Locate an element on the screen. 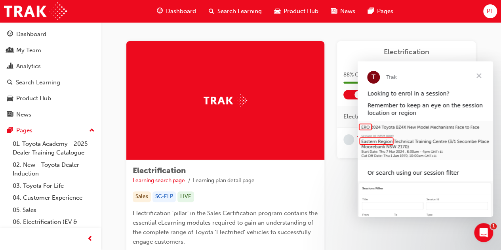  a: Learning search page is located at coordinates (159, 180).